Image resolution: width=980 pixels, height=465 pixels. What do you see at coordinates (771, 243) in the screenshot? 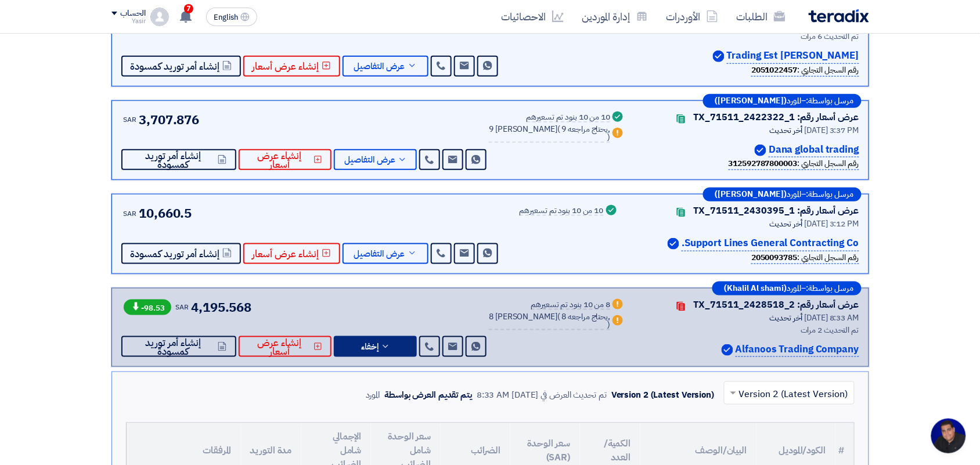
I see `p: Support Lines General Contracting Co.` at bounding box center [771, 243].